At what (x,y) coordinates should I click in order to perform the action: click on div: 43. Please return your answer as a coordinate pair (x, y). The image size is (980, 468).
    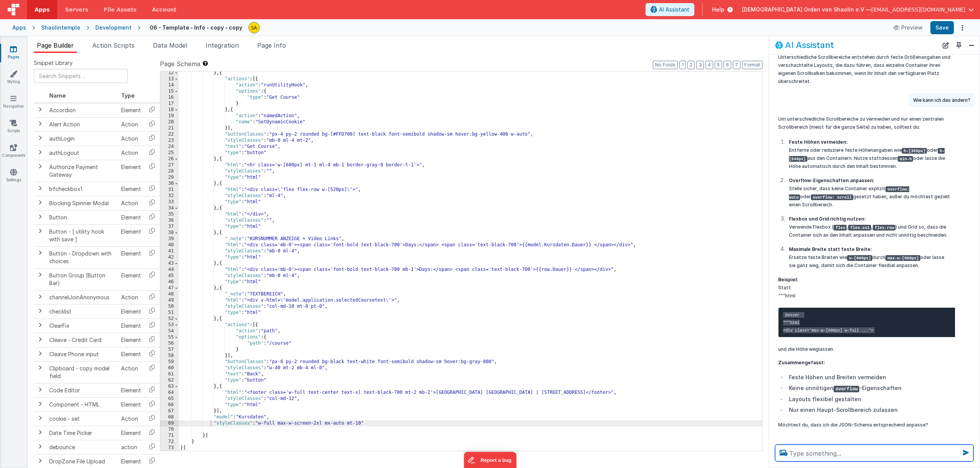
    Looking at the image, I should click on (169, 263).